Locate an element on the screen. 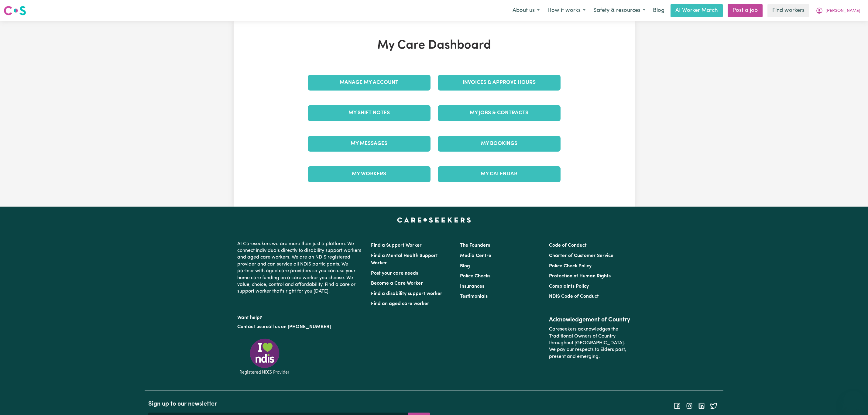 This screenshot has width=868, height=415. a: The Founders is located at coordinates (475, 245).